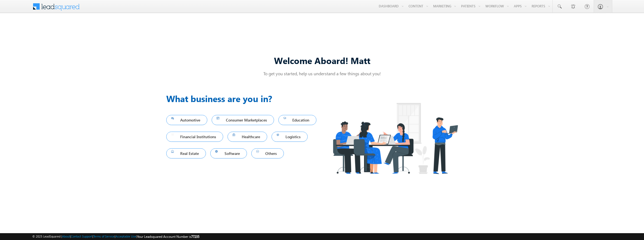 The image size is (644, 240). What do you see at coordinates (322, 60) in the screenshot?
I see `div: Welcome Aboard! Matt` at bounding box center [322, 60].